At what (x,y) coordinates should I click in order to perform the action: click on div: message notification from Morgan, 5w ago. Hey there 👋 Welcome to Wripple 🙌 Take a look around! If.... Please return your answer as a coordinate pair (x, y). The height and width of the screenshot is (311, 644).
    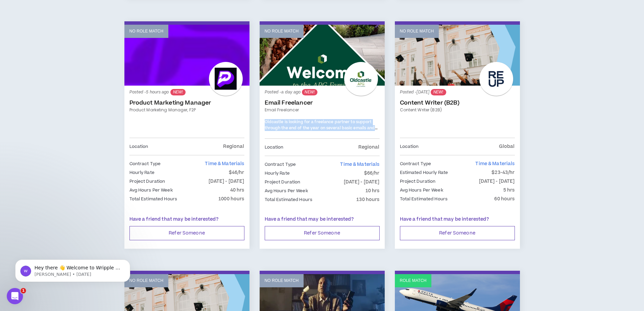
    Looking at the image, I should click on (68, 25).